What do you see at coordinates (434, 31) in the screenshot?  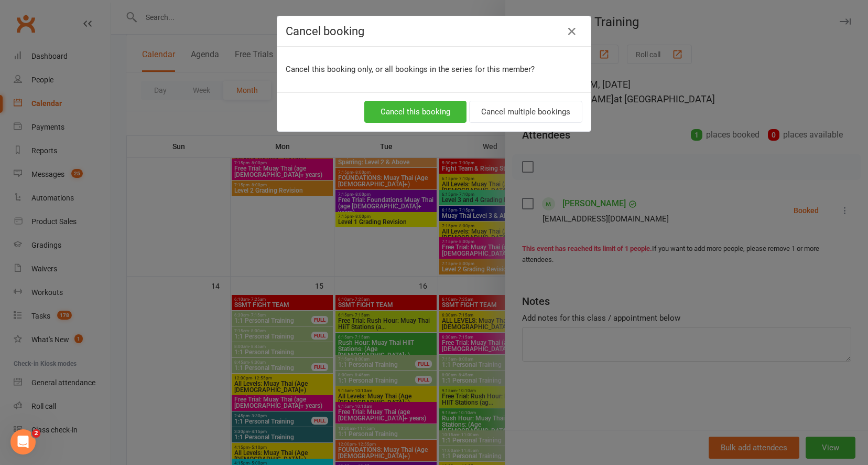 I see `h4: Cancel booking` at bounding box center [434, 31].